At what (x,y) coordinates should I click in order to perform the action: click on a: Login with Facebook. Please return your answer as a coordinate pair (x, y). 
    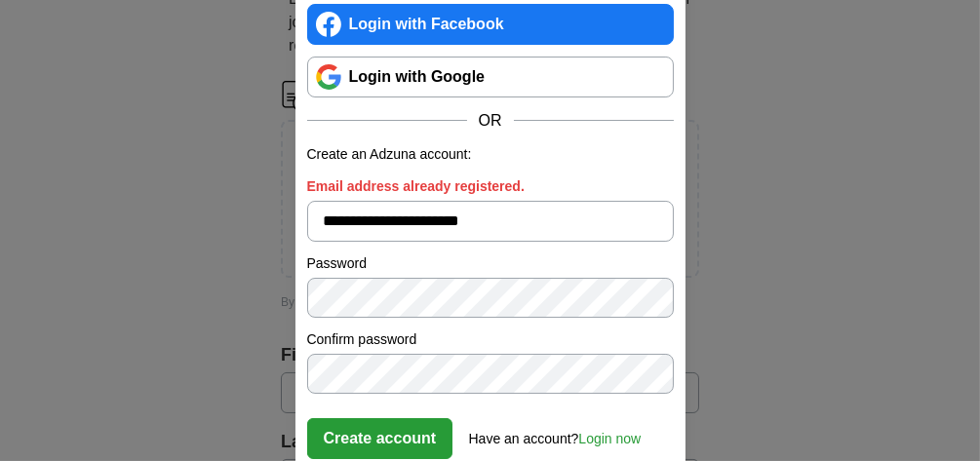
    Looking at the image, I should click on (490, 25).